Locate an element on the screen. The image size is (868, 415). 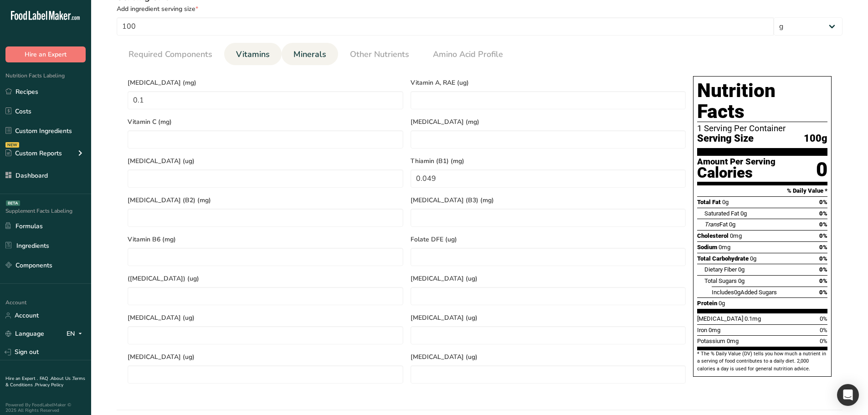
a: Hire an Expert . is located at coordinates (21, 378).